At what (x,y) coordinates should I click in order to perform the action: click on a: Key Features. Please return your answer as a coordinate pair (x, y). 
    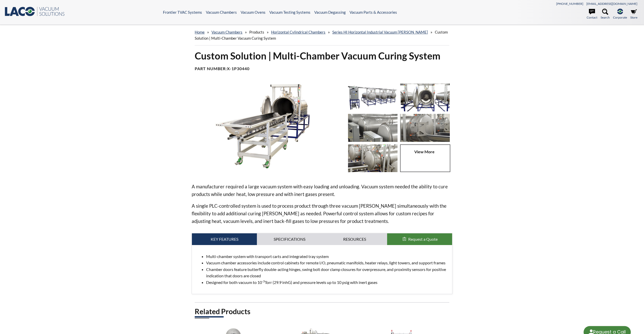
    Looking at the image, I should click on (224, 239).